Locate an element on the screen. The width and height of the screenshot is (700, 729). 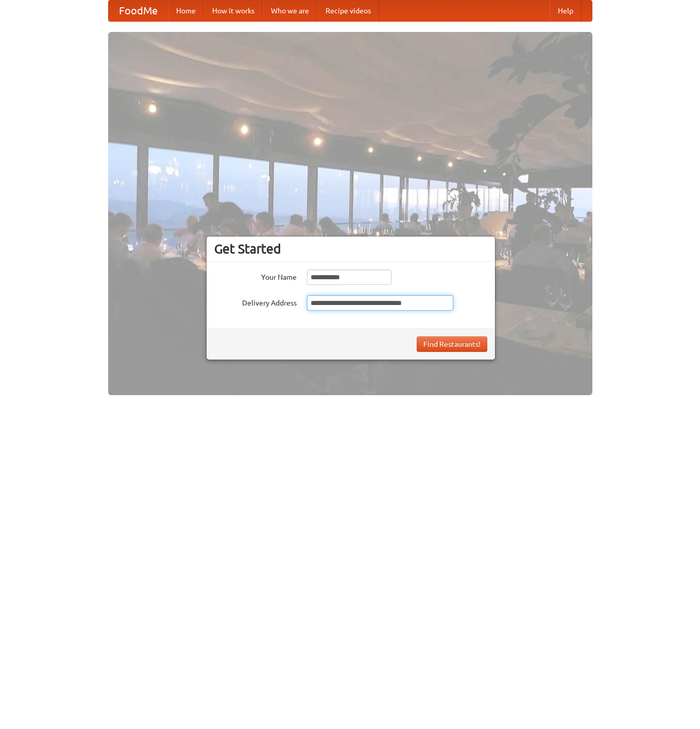
label: Your Name is located at coordinates (255, 276).